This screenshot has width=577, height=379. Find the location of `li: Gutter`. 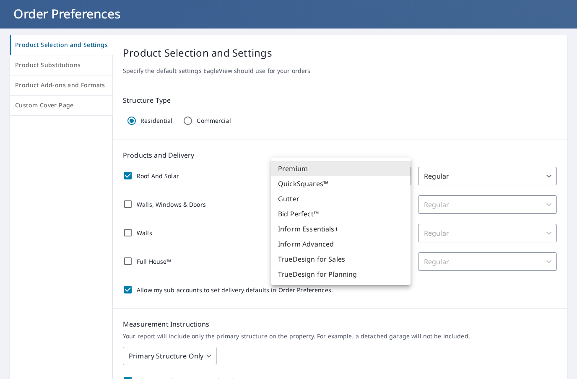

li: Gutter is located at coordinates (341, 199).